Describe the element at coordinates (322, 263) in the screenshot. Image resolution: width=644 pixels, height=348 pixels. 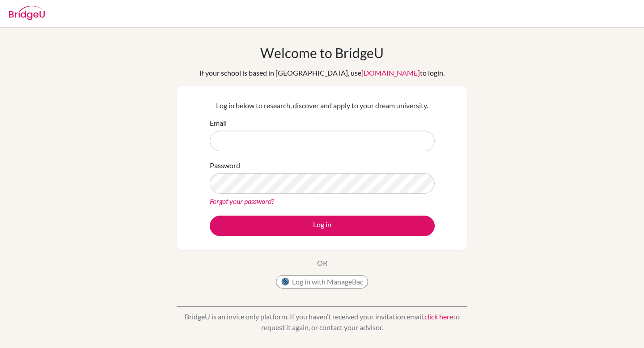
I see `p: OR` at that location.